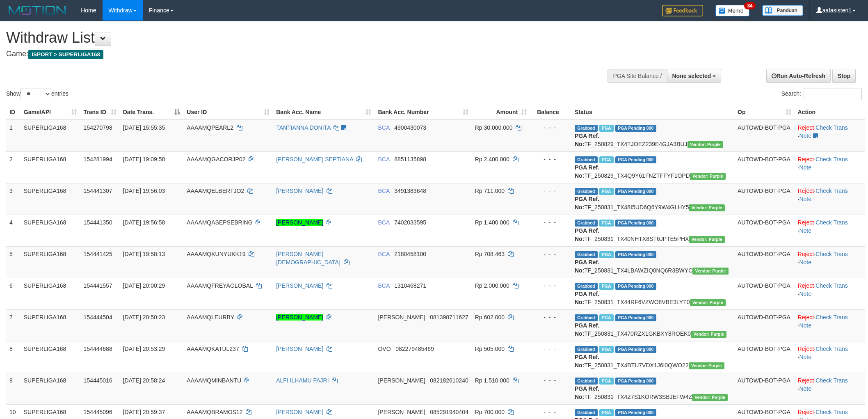 Image resolution: width=868 pixels, height=419 pixels. I want to click on span: Copy 081398711627 to clipboard, so click(449, 317).